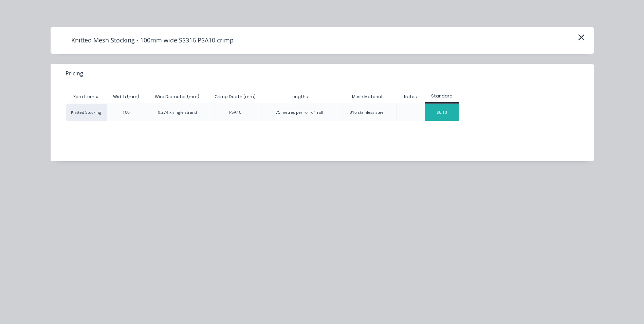 This screenshot has width=644, height=324. I want to click on div: Xero Item #, so click(86, 97).